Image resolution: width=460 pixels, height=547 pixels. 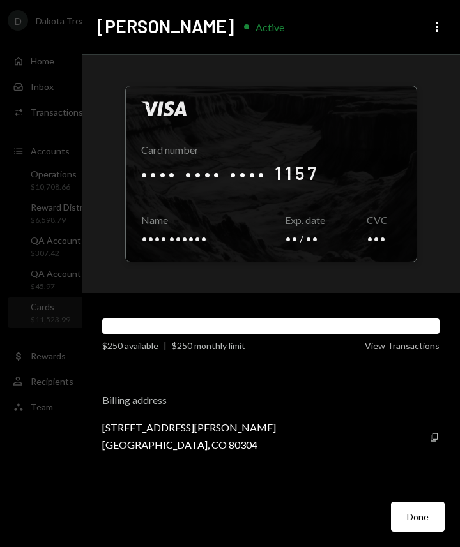 I want to click on div: $250 monthly limit, so click(x=208, y=345).